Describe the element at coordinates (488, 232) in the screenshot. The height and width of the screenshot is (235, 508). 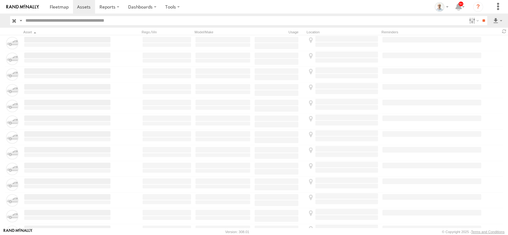
I see `a: Terms and Conditions` at that location.